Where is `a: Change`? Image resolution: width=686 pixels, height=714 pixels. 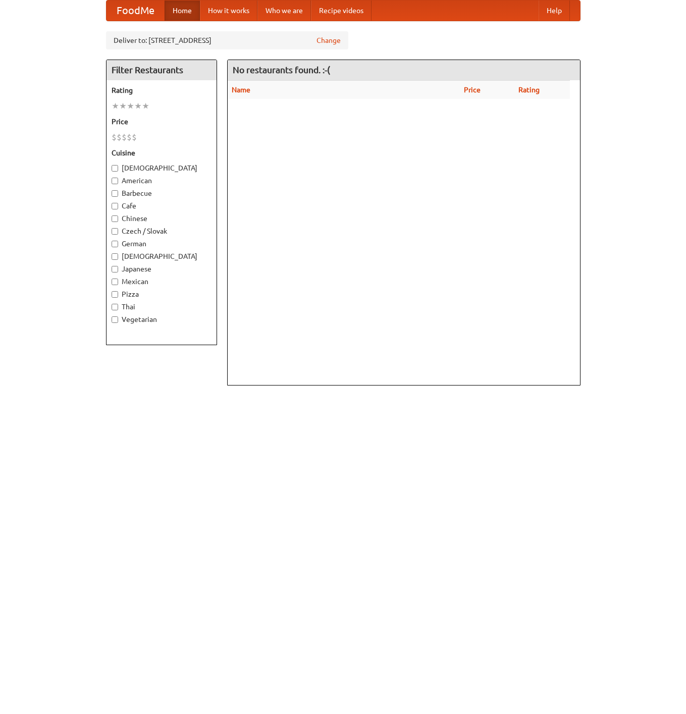
a: Change is located at coordinates (328, 40).